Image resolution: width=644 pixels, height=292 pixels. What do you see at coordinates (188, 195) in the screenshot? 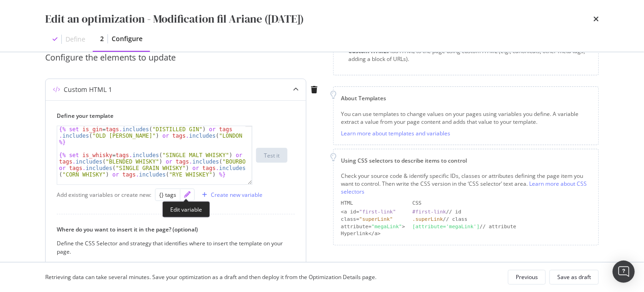
I see `div: pencil` at bounding box center [188, 195].